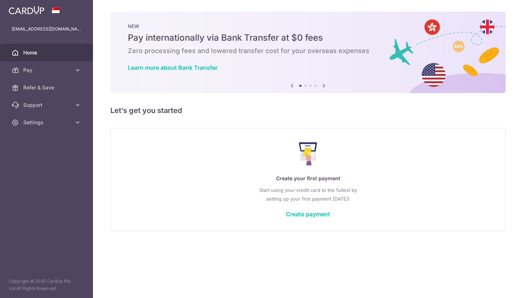 This screenshot has width=523, height=298. What do you see at coordinates (47, 122) in the screenshot?
I see `span: Settings` at bounding box center [47, 122].